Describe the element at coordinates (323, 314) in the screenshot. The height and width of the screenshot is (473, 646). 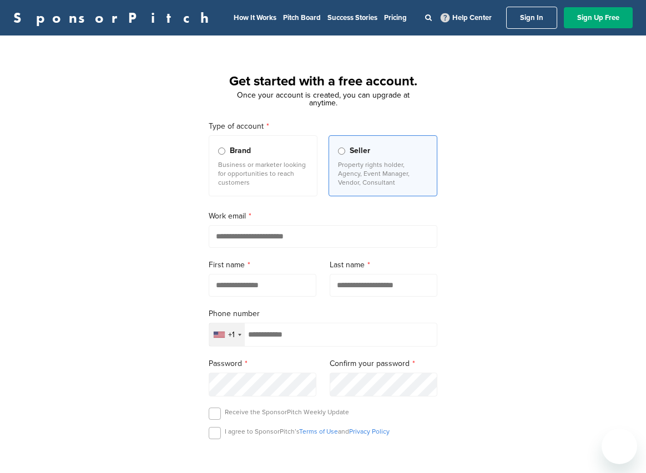
I see `label: Phone number` at that location.